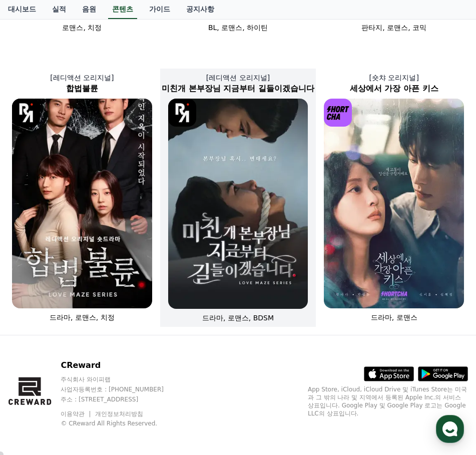 The image size is (476, 455). What do you see at coordinates (97, 330) in the screenshot?
I see `a: 대화` at bounding box center [97, 330].